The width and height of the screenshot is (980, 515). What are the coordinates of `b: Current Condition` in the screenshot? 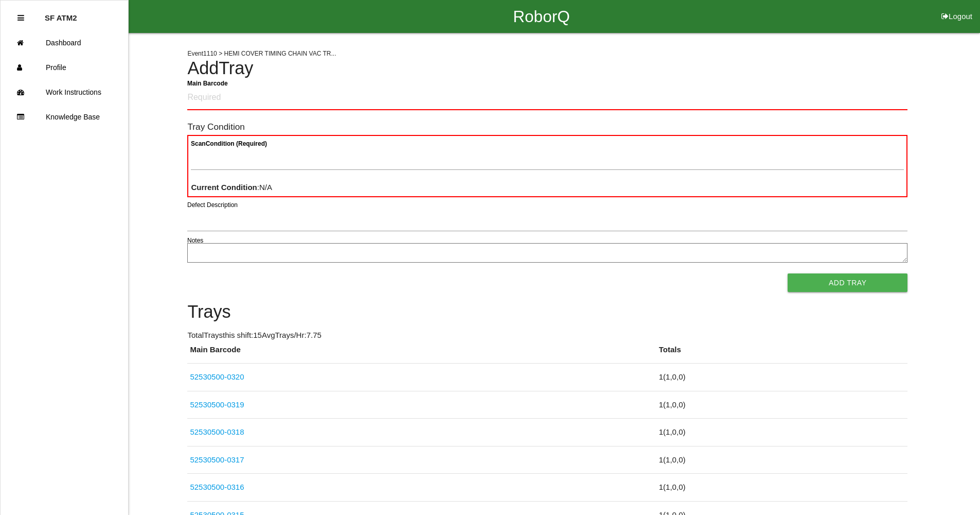 It's located at (224, 187).